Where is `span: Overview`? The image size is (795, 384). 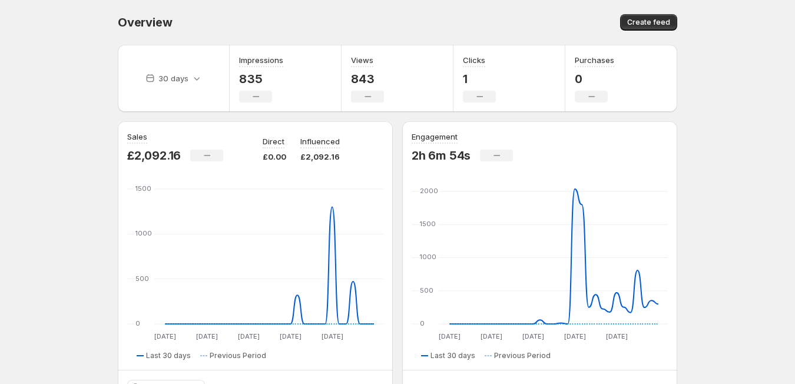 span: Overview is located at coordinates (145, 22).